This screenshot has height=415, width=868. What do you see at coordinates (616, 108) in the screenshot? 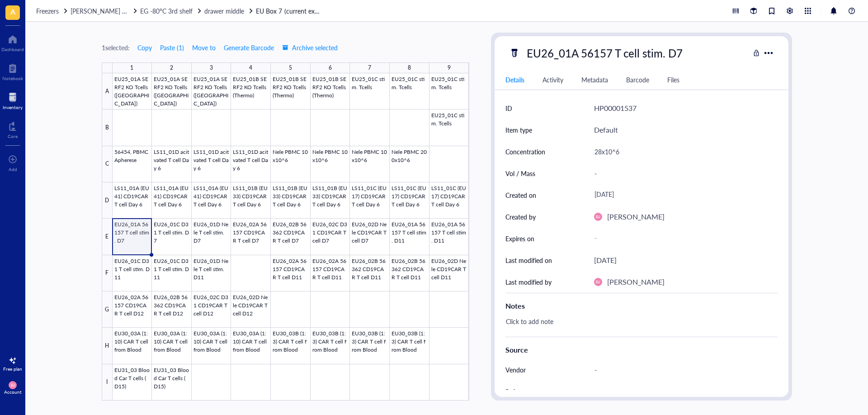
I see `div: HP00001537` at bounding box center [616, 108].